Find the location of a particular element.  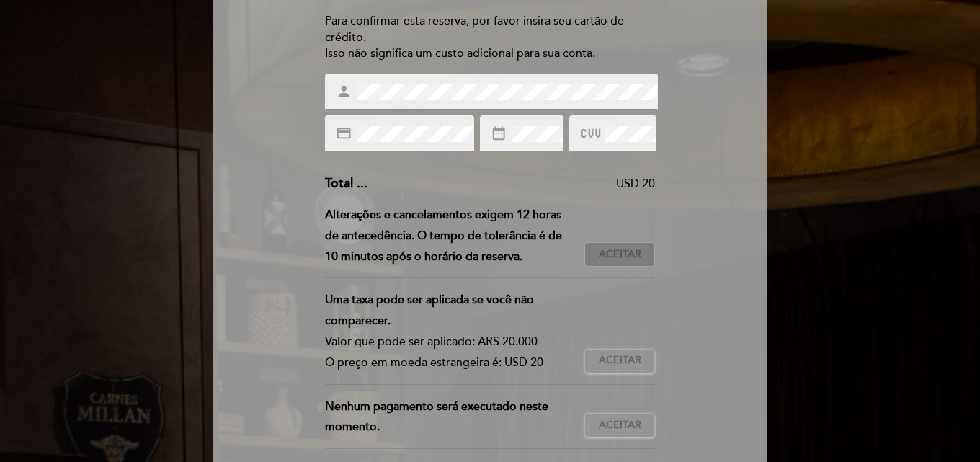

div: Valor que pode ser aplicado: ARS 20.000 is located at coordinates (448, 341).